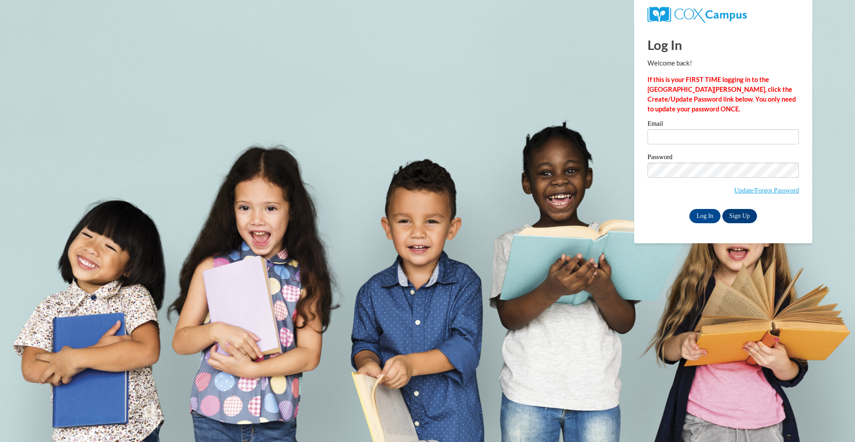  What do you see at coordinates (697, 15) in the screenshot?
I see `img: COX Campus` at bounding box center [697, 15].